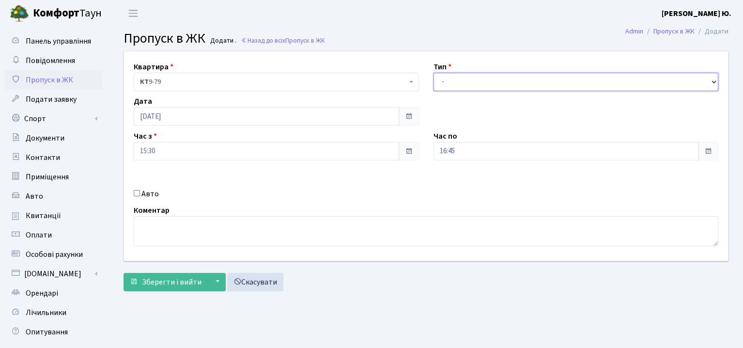 The height and width of the screenshot is (348, 743). Describe the element at coordinates (634, 31) in the screenshot. I see `a: Admin` at that location.